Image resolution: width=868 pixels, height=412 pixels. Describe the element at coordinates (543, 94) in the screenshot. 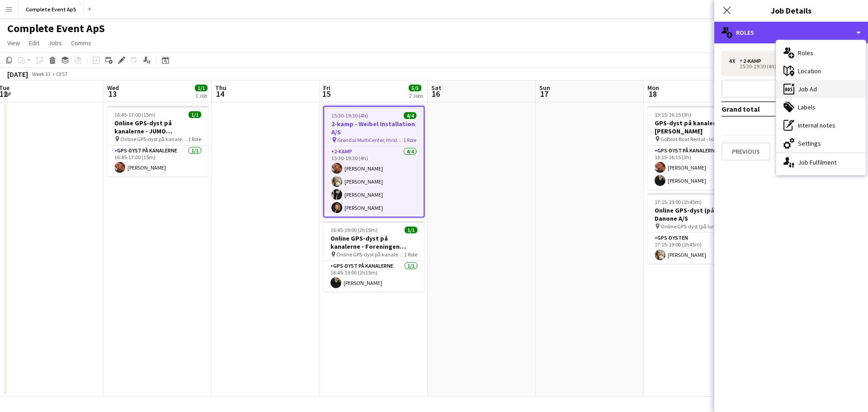

I see `span: 17` at that location.